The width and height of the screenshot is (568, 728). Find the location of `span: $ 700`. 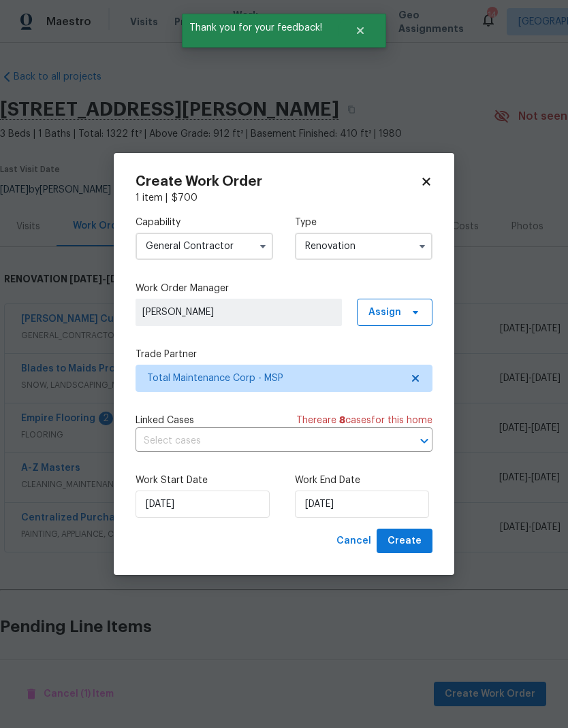

span: $ 700 is located at coordinates (185, 198).